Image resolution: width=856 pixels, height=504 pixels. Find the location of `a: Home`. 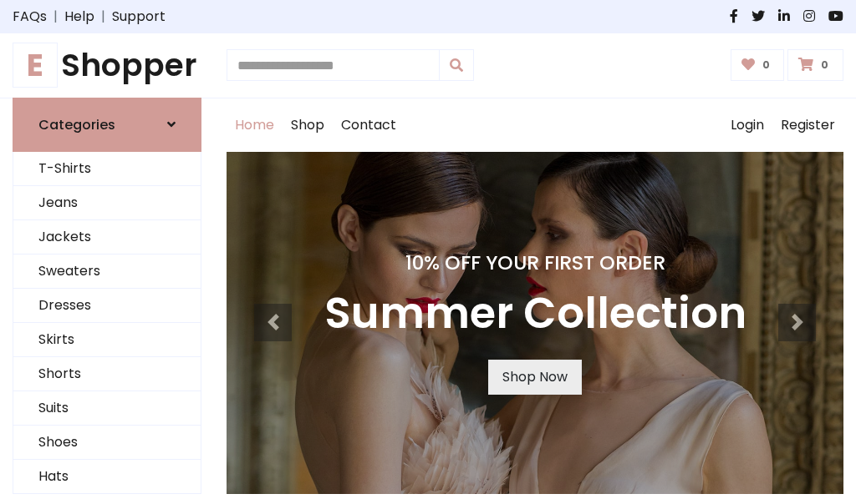

a: Home is located at coordinates (254, 125).